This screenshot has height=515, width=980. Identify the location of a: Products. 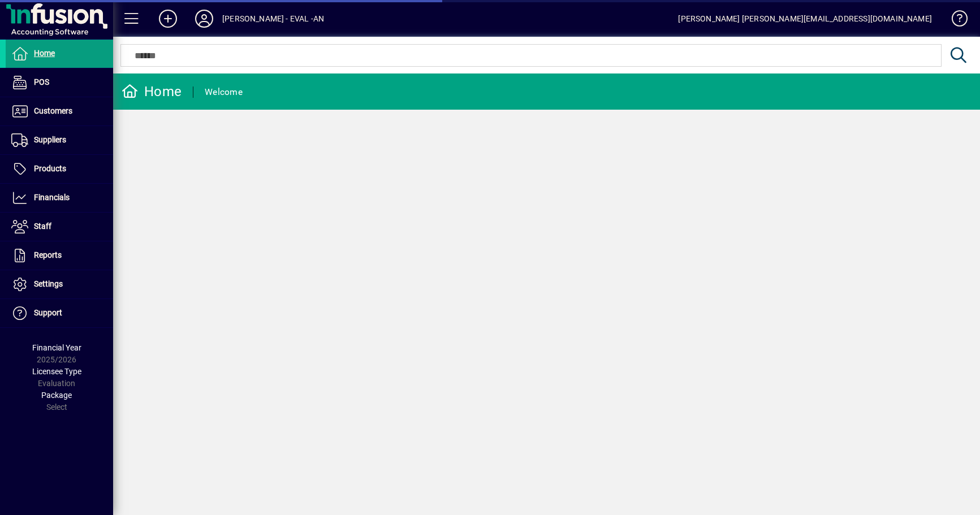
(59, 169).